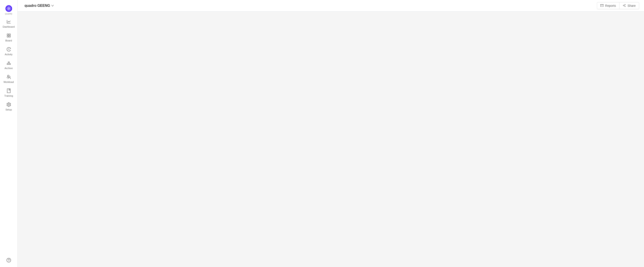 The width and height of the screenshot is (644, 267). What do you see at coordinates (9, 9) in the screenshot?
I see `img: Quantify` at bounding box center [9, 9].